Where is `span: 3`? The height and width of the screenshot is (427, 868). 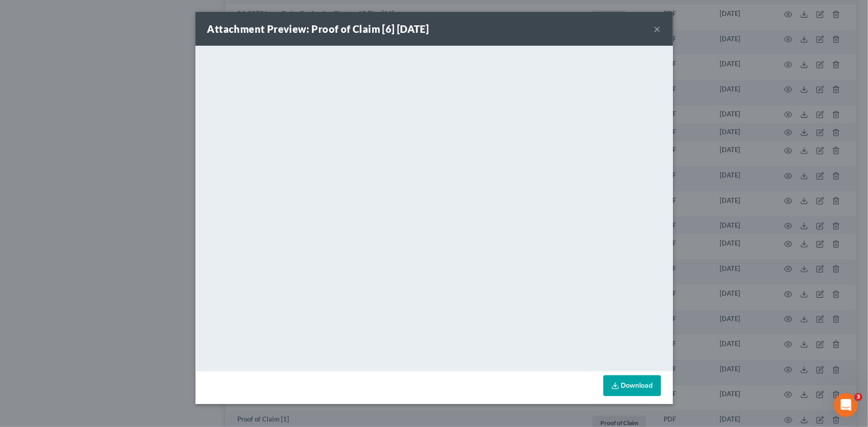 span: 3 is located at coordinates (858, 397).